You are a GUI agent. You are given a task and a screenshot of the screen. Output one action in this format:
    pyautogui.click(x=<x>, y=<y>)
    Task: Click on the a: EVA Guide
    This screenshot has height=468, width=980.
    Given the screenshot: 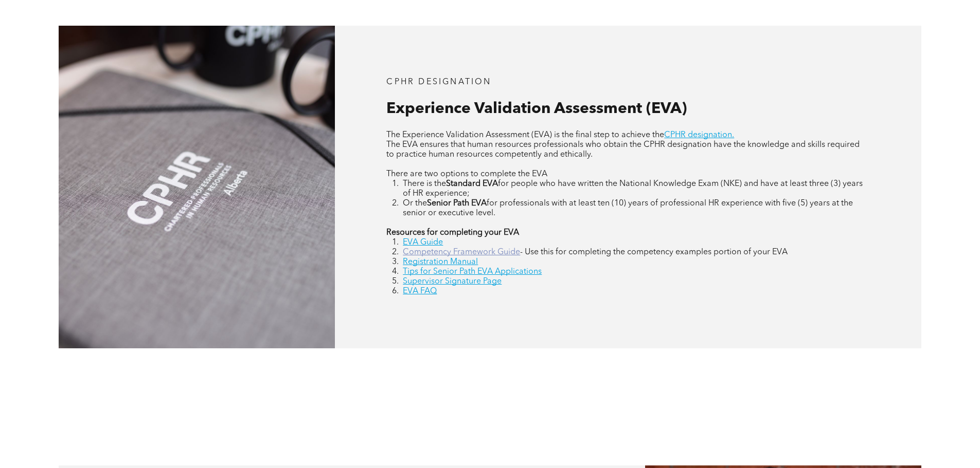 What is the action you would take?
    pyautogui.click(x=422, y=242)
    